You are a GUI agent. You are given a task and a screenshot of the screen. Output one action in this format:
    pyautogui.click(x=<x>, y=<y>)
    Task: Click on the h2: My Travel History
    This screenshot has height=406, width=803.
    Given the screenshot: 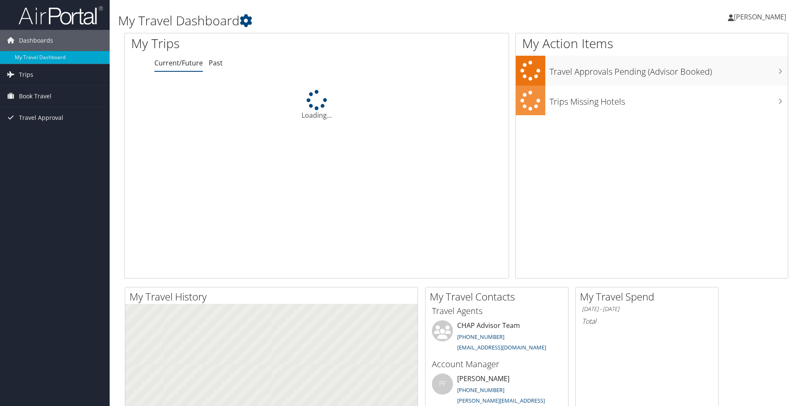 What is the action you would take?
    pyautogui.click(x=273, y=297)
    